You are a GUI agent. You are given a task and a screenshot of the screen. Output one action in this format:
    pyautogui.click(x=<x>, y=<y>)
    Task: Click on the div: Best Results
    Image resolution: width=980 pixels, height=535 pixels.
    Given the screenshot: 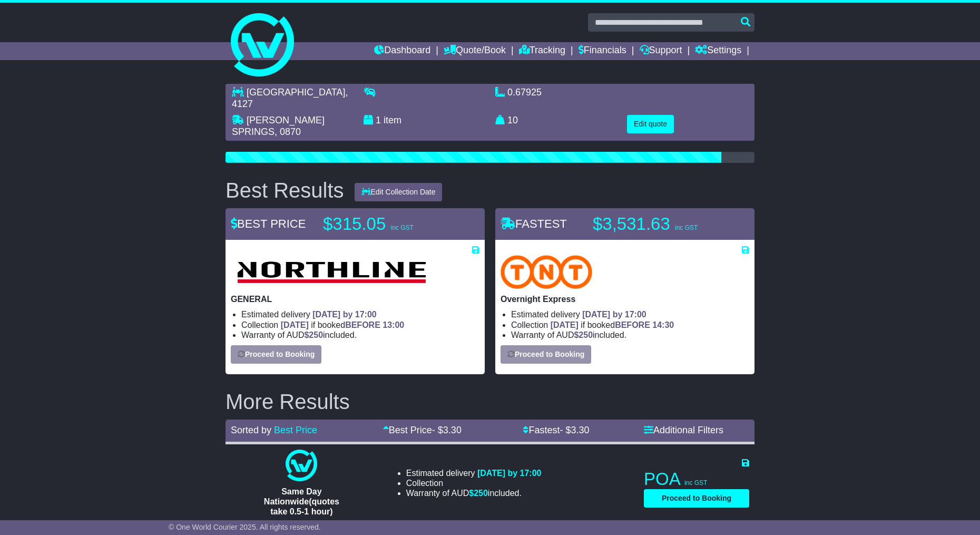 What is the action you would take?
    pyautogui.click(x=285, y=190)
    